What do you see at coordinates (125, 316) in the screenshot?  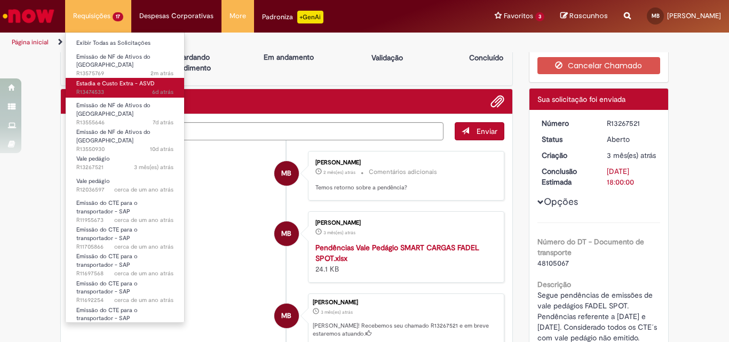 I see `a: Aberto R11692253 : Emissão do CTE para o transportador - SAP` at bounding box center [125, 316].